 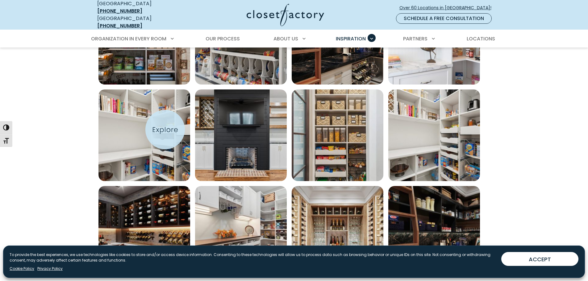 What do you see at coordinates (50, 269) in the screenshot?
I see `a: Privacy Policy` at bounding box center [50, 269].